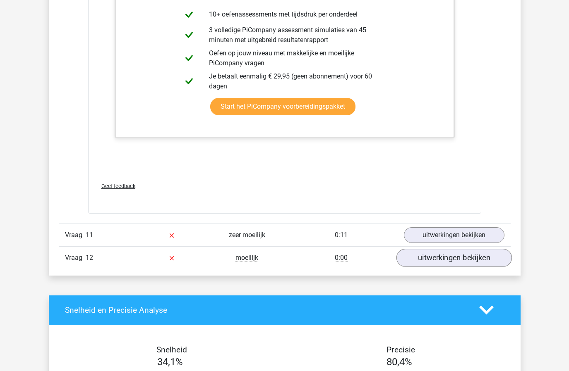 Image resolution: width=569 pixels, height=371 pixels. What do you see at coordinates (265, 310) in the screenshot?
I see `h4: Snelheid en Precisie Analyse` at bounding box center [265, 310].